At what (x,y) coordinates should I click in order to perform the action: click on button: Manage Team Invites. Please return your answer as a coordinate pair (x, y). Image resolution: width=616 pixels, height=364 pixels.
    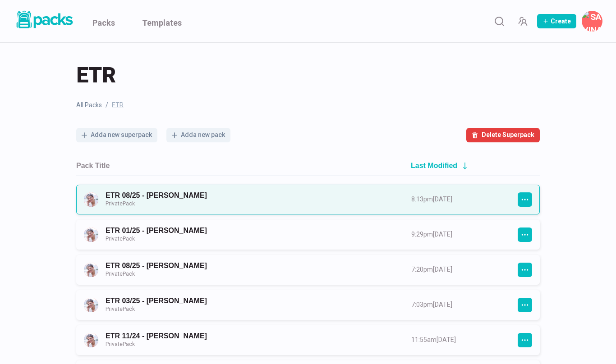
    Looking at the image, I should click on (522, 21).